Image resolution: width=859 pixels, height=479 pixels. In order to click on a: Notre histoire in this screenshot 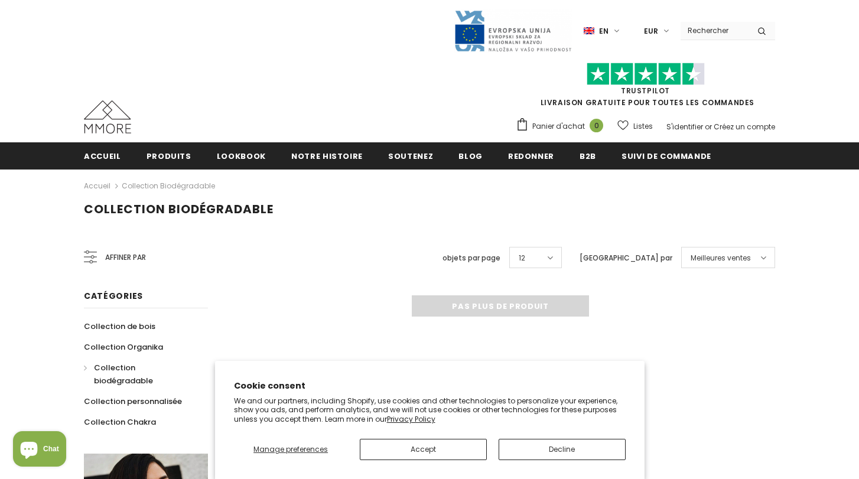, I will do `click(327, 155)`.